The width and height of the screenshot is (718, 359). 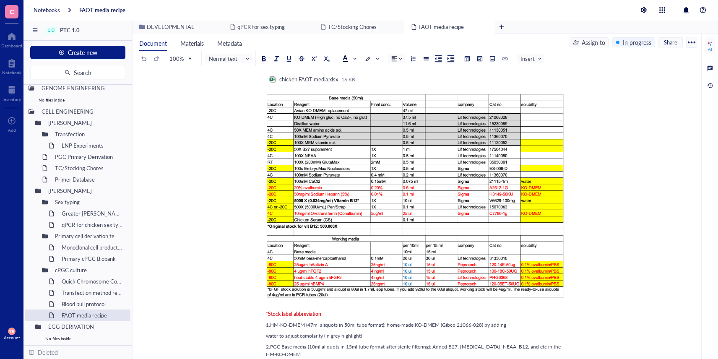 I want to click on div: LNP Experiments, so click(x=92, y=146).